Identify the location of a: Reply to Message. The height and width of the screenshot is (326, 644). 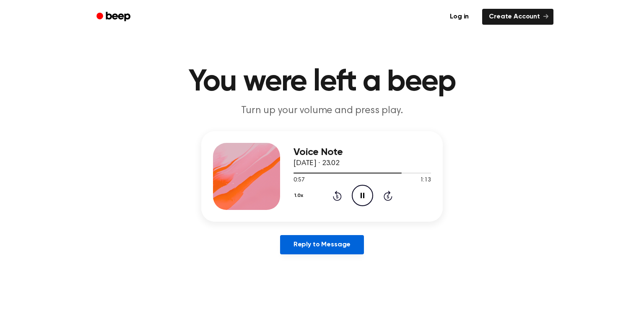
(322, 245).